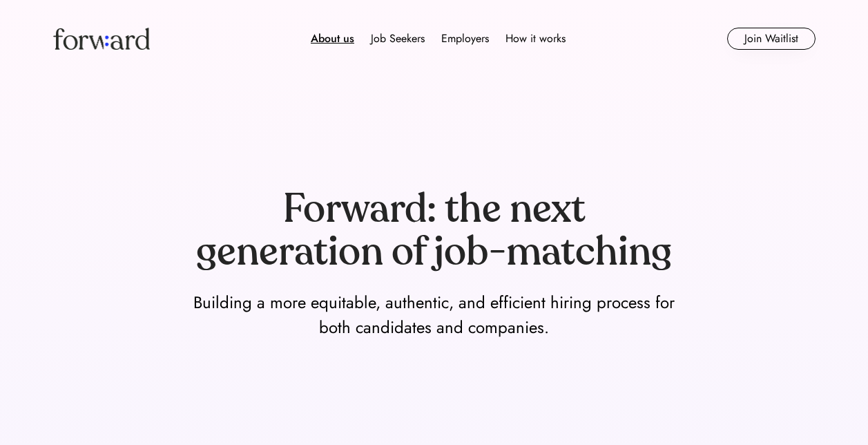 This screenshot has width=868, height=445. I want to click on div: Forward: the next generation of job-matching, so click(434, 230).